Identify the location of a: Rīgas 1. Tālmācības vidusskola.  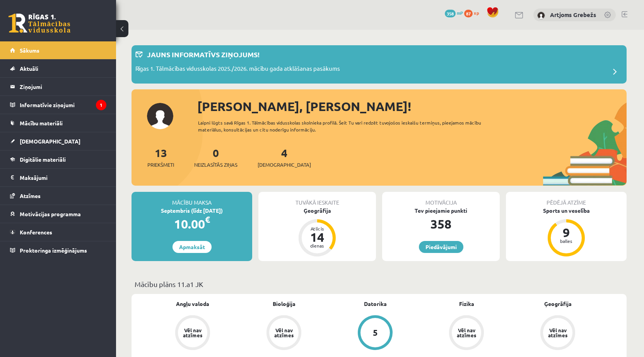
(39, 24).